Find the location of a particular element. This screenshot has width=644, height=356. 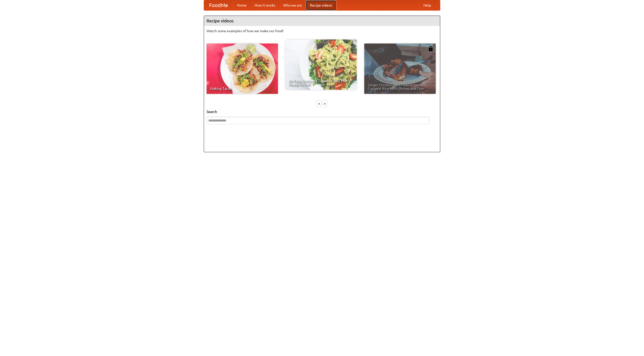

span: Making Tacos is located at coordinates (242, 88).